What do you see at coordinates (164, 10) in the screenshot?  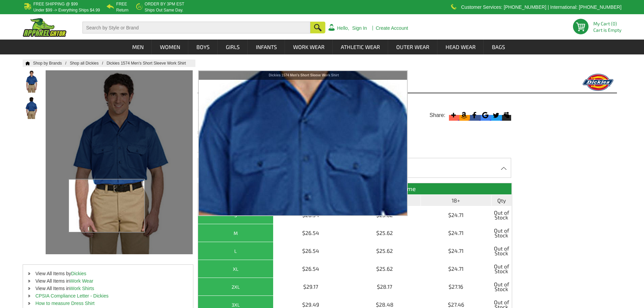 I see `p: ships out same day.` at bounding box center [164, 10].